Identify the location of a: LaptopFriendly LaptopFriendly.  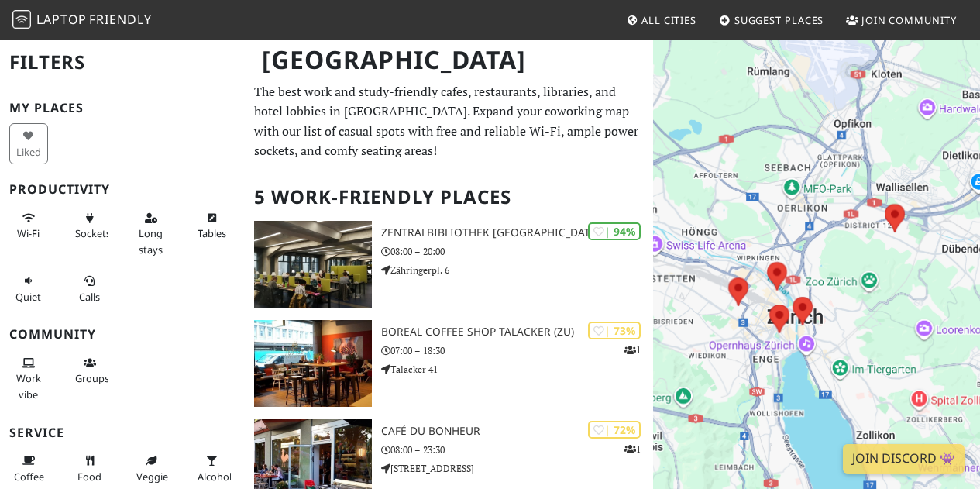
(82, 20).